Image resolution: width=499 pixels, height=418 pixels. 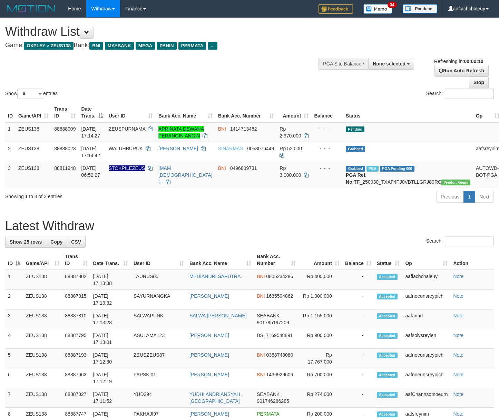 What do you see at coordinates (320, 319) in the screenshot?
I see `td: Rp 1,155,000` at bounding box center [320, 319].